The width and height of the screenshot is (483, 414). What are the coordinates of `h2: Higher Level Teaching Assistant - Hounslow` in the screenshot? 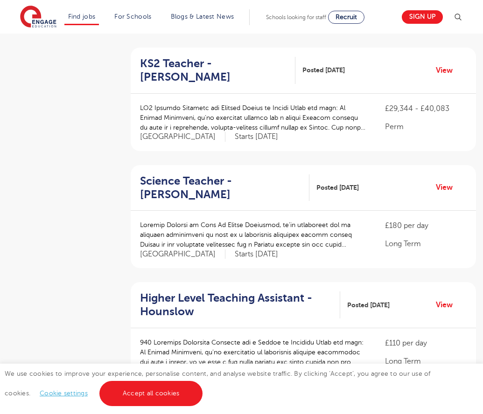 It's located at (236, 305).